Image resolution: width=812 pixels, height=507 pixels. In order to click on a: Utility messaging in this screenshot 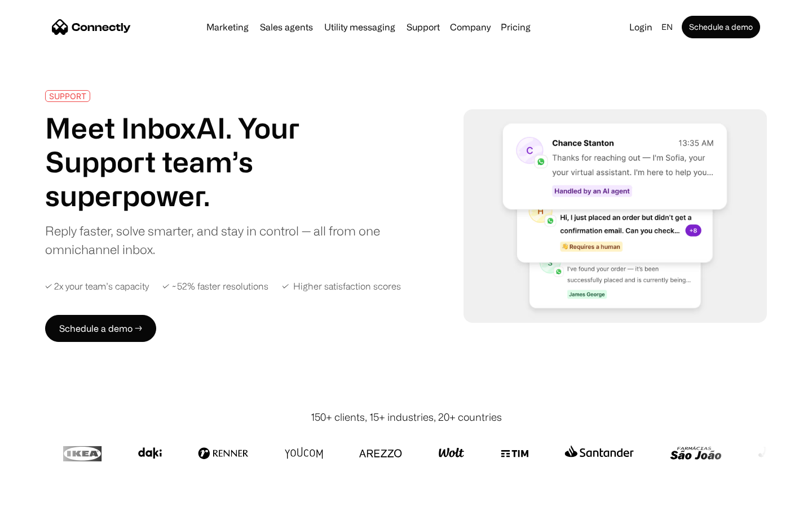, I will do `click(360, 27)`.